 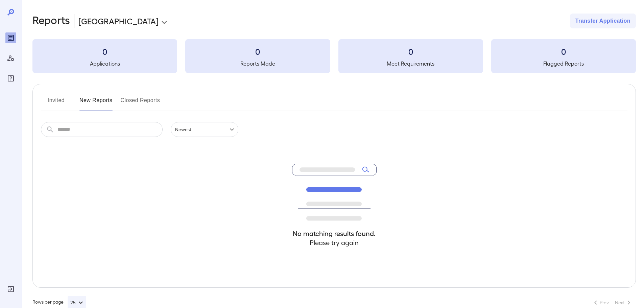 I want to click on h5: Applications, so click(x=105, y=64).